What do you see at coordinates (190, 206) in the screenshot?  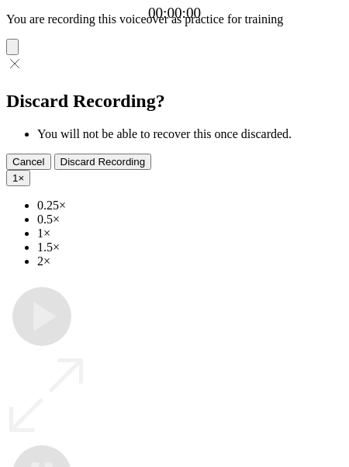 I see `li: 0.25×` at bounding box center [190, 206].